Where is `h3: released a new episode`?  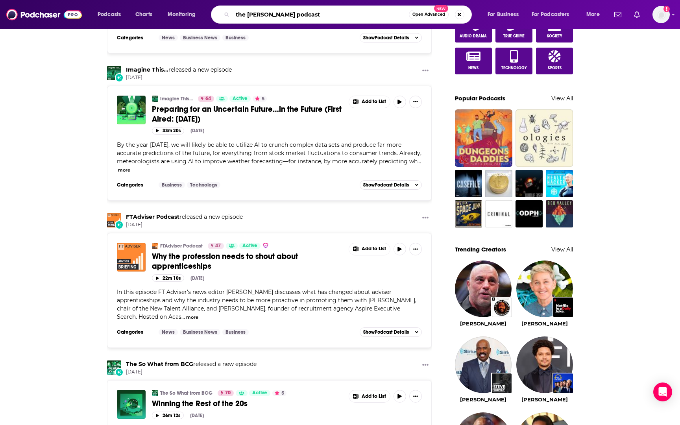
h3: released a new episode is located at coordinates (191, 364).